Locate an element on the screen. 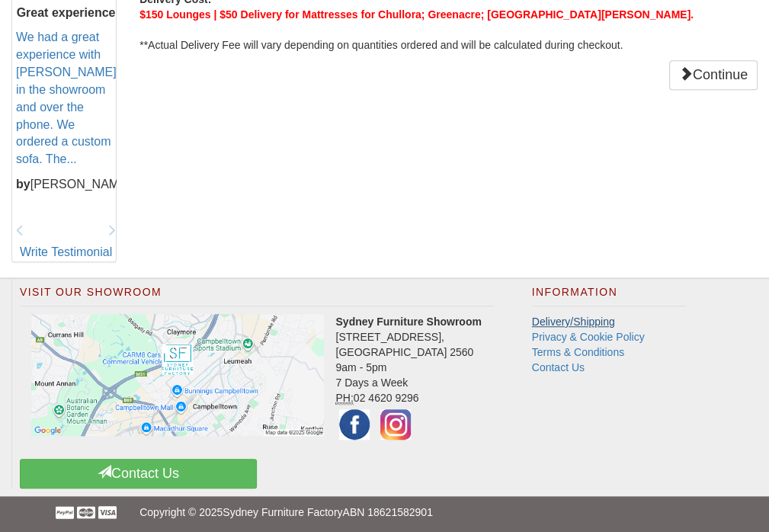 The width and height of the screenshot is (769, 532). img: Facebook is located at coordinates (354, 425).